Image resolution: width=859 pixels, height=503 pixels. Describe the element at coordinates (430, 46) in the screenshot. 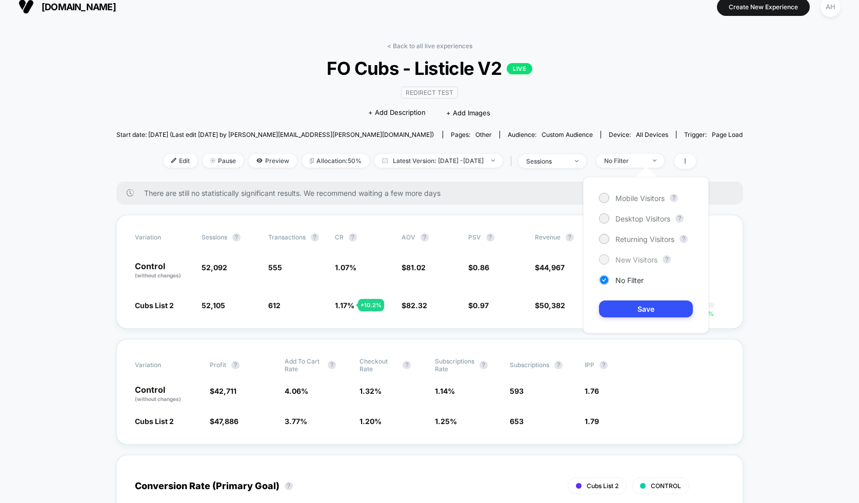

I see `a: < Back to all live experiences` at that location.